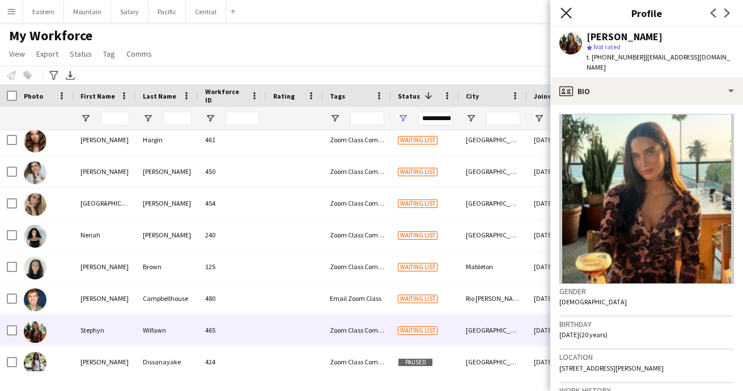  What do you see at coordinates (503, 118) in the screenshot?
I see `input: City Filter Input` at bounding box center [503, 118].